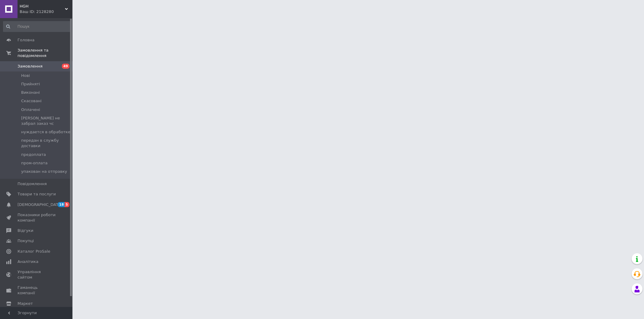  I want to click on span: 18, so click(61, 204).